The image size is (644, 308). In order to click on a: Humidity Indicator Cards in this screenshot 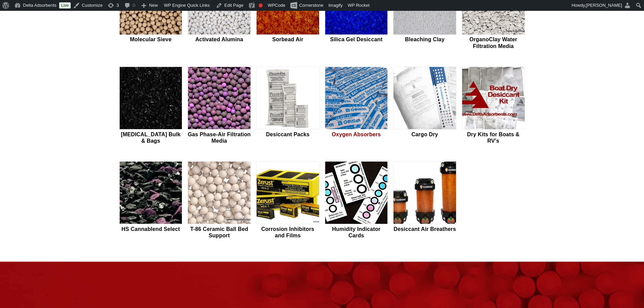, I will do `click(356, 200)`.